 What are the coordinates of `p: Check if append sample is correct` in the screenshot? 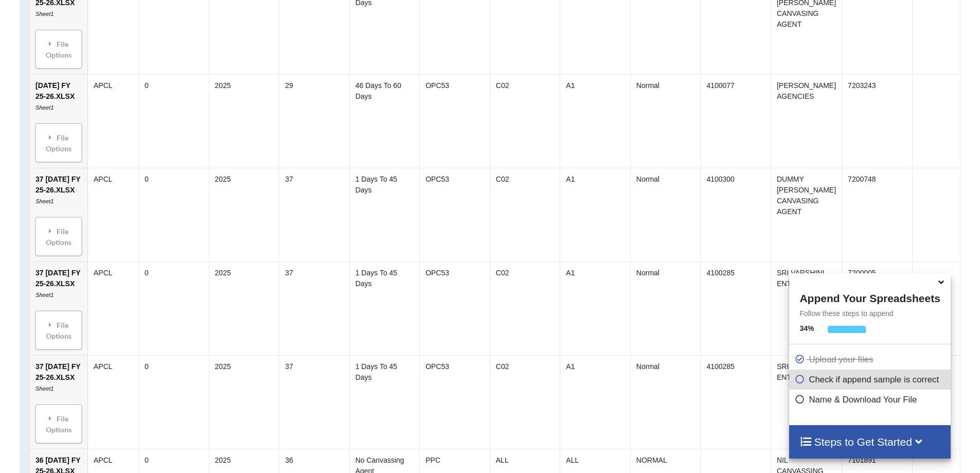 It's located at (871, 379).